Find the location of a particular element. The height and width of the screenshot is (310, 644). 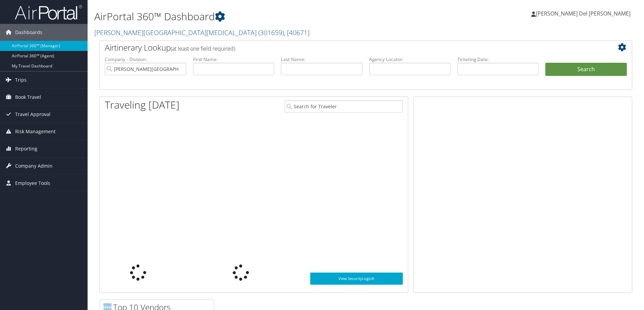

input: Search for Traveler is located at coordinates (343, 106).